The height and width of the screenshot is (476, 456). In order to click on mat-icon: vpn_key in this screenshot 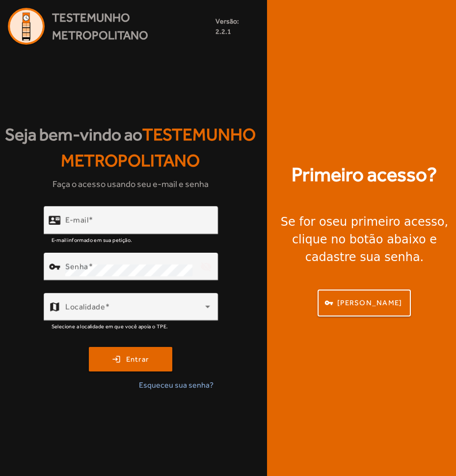, I will do `click(54, 266)`.